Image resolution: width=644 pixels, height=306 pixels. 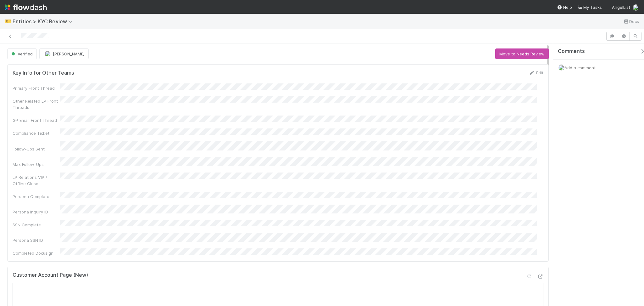 What do you see at coordinates (36, 253) in the screenshot?
I see `div: Completed Docusign` at bounding box center [36, 253].